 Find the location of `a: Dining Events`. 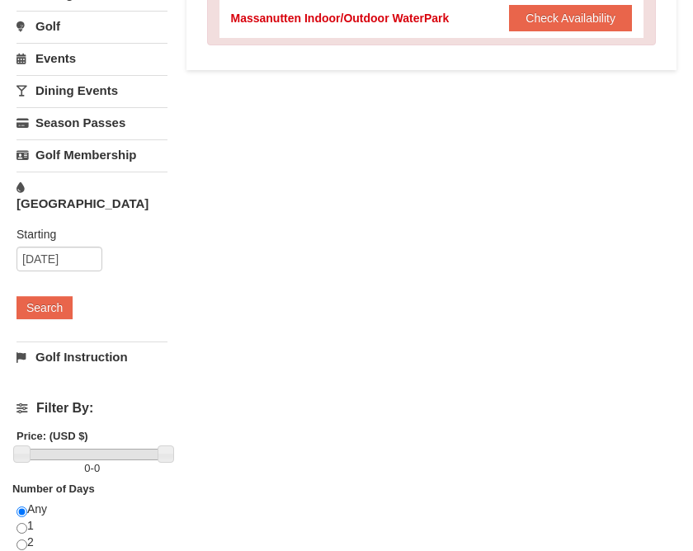

a: Dining Events is located at coordinates (92, 90).